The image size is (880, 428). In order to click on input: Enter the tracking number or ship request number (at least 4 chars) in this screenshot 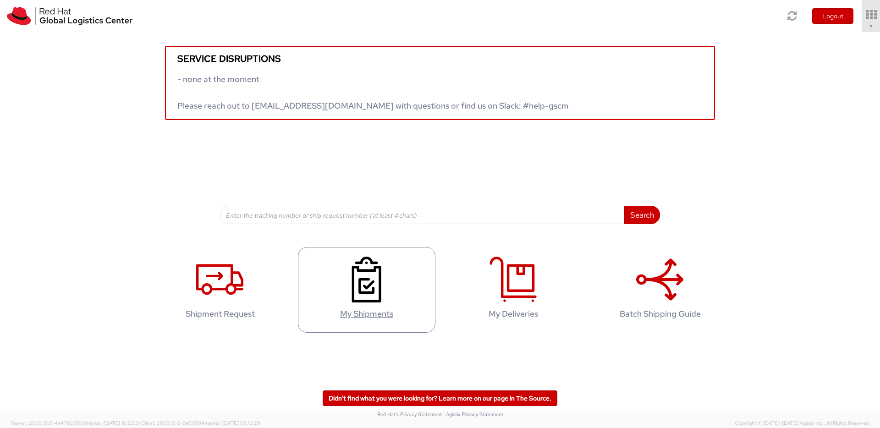, I will do `click(422, 215)`.